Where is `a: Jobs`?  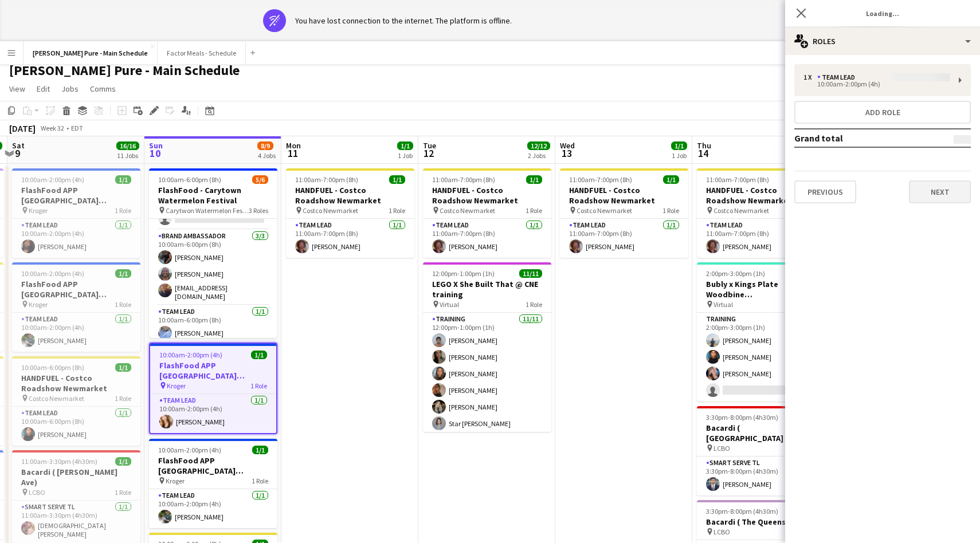
a: Jobs is located at coordinates (70, 89).